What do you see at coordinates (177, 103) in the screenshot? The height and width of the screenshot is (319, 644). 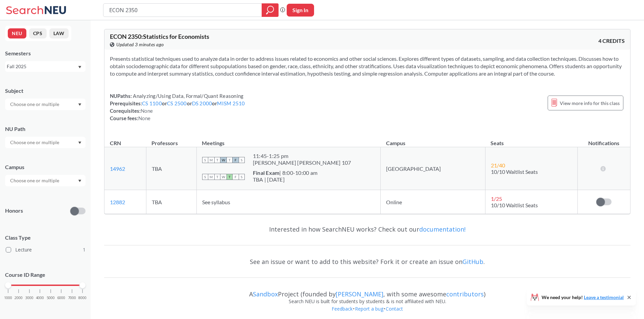 I see `a: CS 2500` at bounding box center [177, 103].